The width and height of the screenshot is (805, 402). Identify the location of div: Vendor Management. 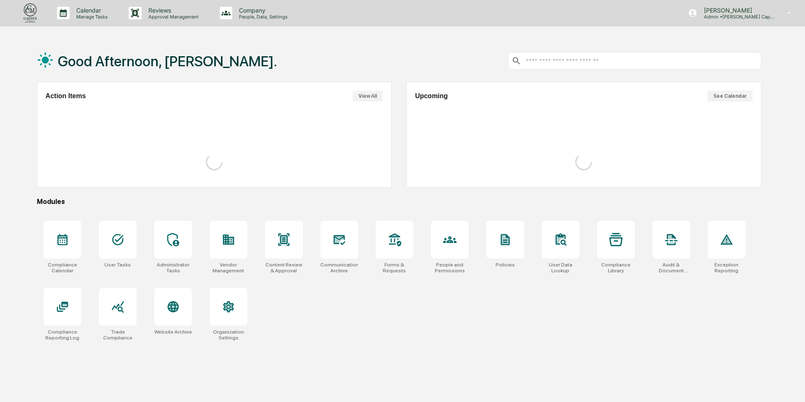
(229, 268).